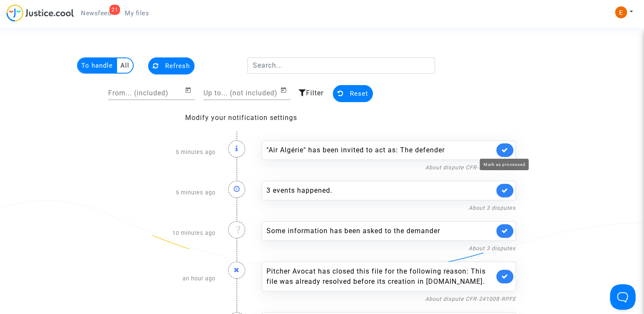 The image size is (644, 314). What do you see at coordinates (125, 65) in the screenshot?
I see `multi-toggle-item: All` at bounding box center [125, 65].